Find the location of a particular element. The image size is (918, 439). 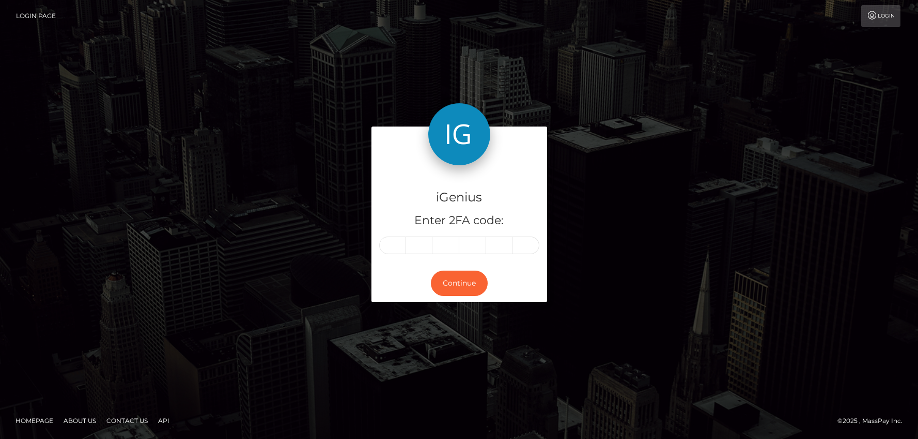

h4: iGenius is located at coordinates (459, 197).